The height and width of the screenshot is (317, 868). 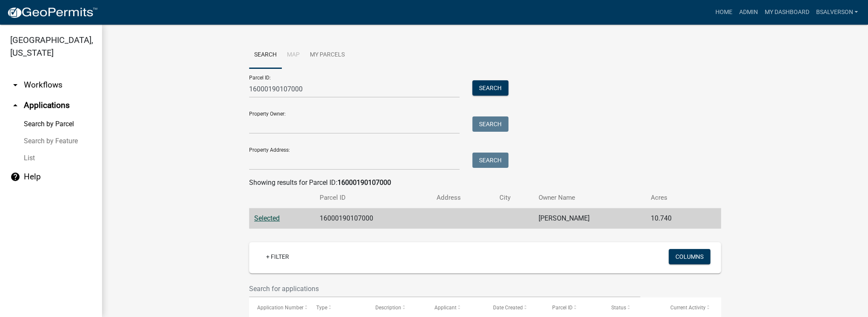 What do you see at coordinates (15, 106) in the screenshot?
I see `i: arrow_drop_up` at bounding box center [15, 106].